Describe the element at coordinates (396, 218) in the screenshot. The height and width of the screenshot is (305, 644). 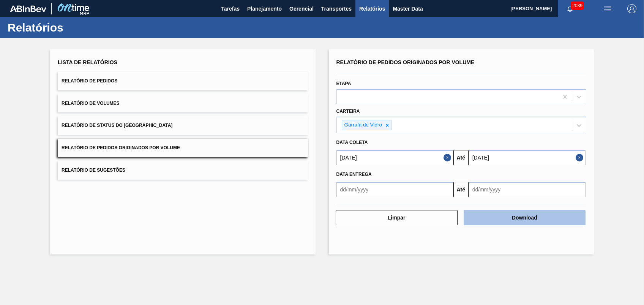
I see `button: Limpar` at that location.